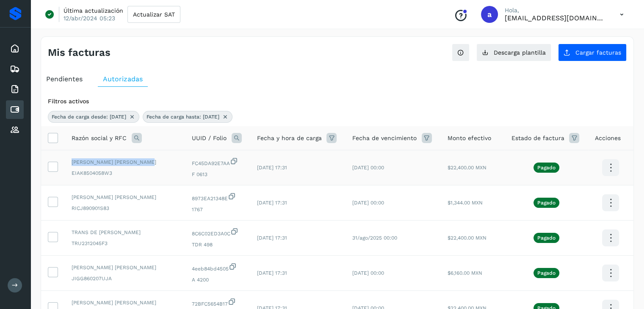 The width and height of the screenshot is (644, 309). What do you see at coordinates (188, 117) in the screenshot?
I see `div: Fecha de carga hasta: 2025-06-30` at bounding box center [188, 117].